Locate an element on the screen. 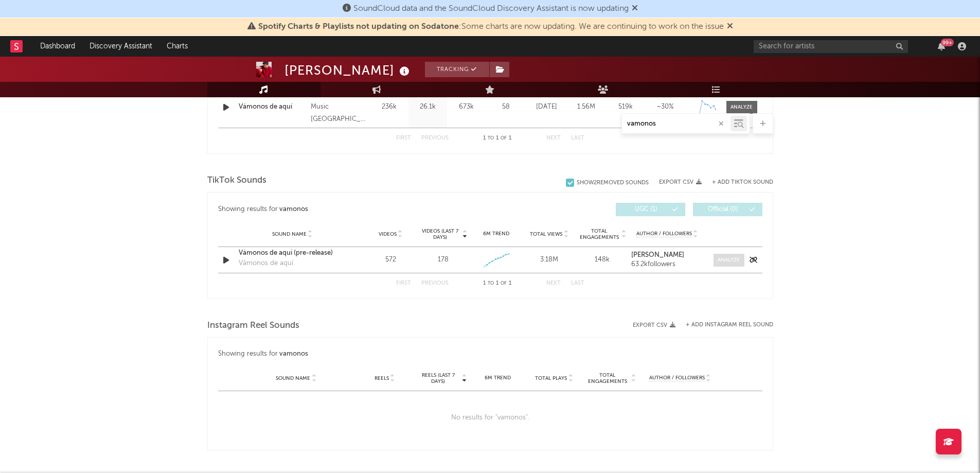  span: Spotify Charts & Playlists not updating on Sodatone is located at coordinates (358, 27).